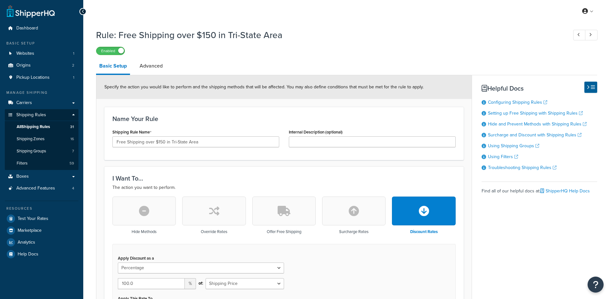 The height and width of the screenshot is (299, 610). What do you see at coordinates (284, 232) in the screenshot?
I see `h3: Offer Free Shipping` at bounding box center [284, 232].